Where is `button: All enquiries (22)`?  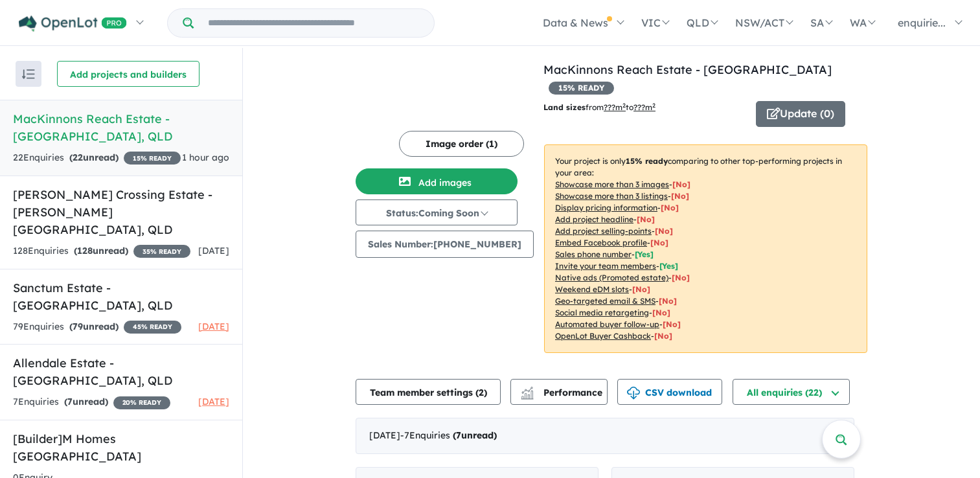 button: All enquiries (22) is located at coordinates (791, 392).